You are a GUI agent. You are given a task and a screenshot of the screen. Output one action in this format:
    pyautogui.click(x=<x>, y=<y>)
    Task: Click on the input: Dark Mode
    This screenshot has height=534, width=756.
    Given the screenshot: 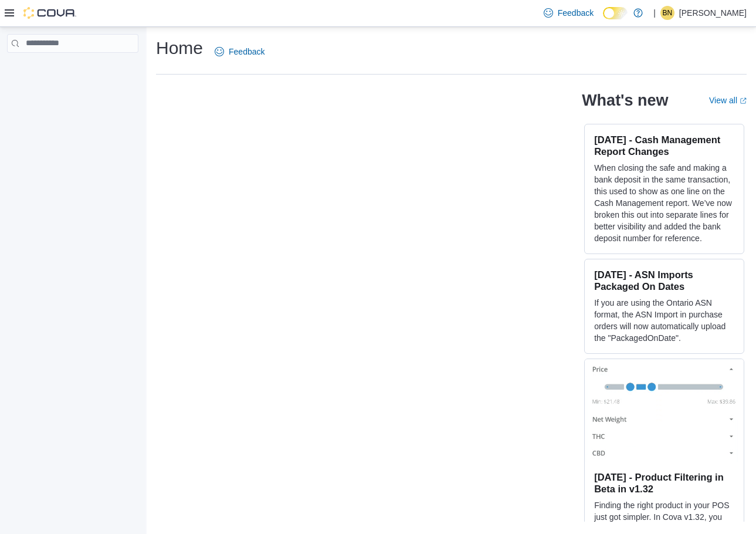 What is the action you would take?
    pyautogui.click(x=615, y=13)
    